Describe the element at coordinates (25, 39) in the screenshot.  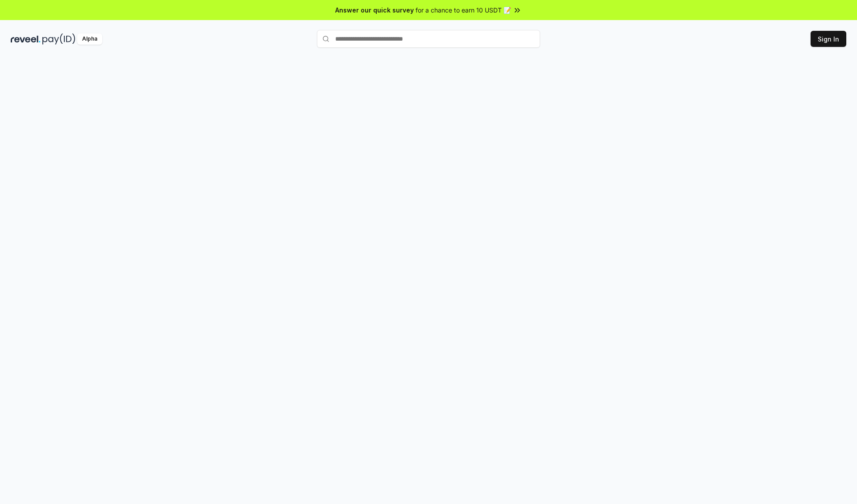
I see `img: reveel_dark` at that location.